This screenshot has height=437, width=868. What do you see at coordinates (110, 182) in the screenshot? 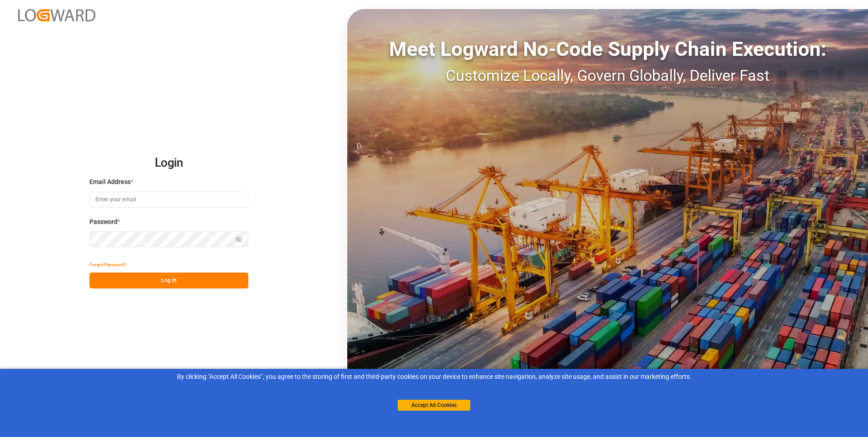
I see `span: Email Address` at bounding box center [110, 182].